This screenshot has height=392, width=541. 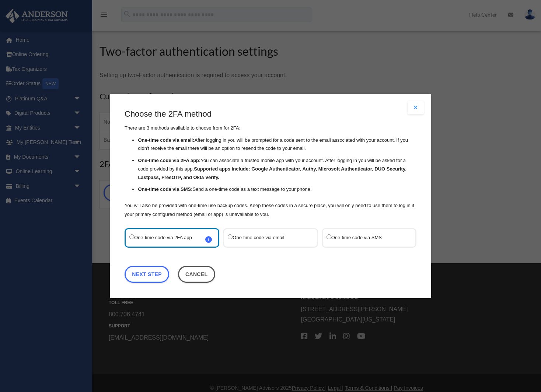 I want to click on span: i, so click(x=209, y=239).